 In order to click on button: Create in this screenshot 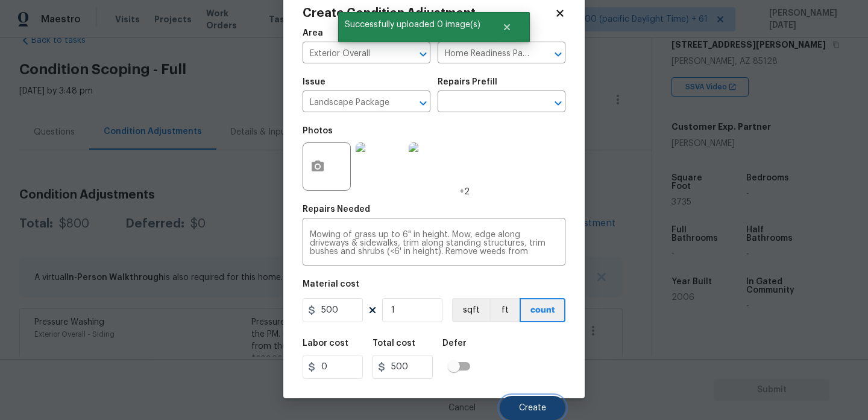, I will do `click(532, 408)`.